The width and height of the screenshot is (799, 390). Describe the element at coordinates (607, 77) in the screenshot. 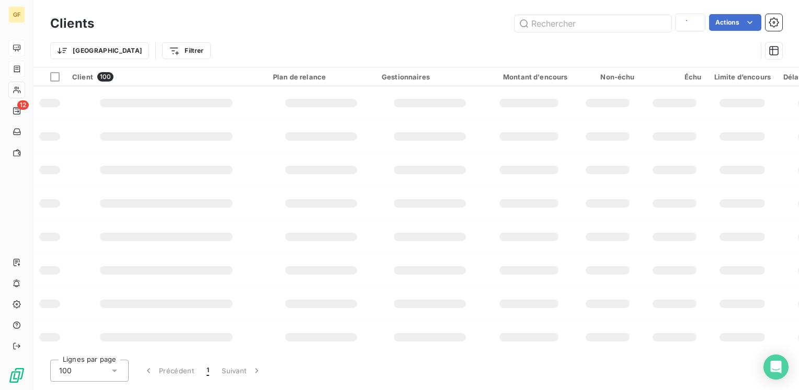

I see `div: Non-échu` at that location.